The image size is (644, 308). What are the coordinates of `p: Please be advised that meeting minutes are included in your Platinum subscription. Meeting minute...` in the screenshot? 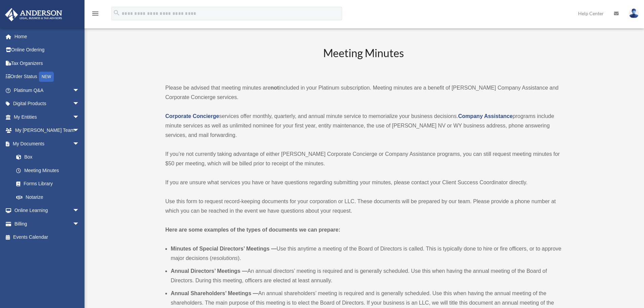 It's located at (363, 92).